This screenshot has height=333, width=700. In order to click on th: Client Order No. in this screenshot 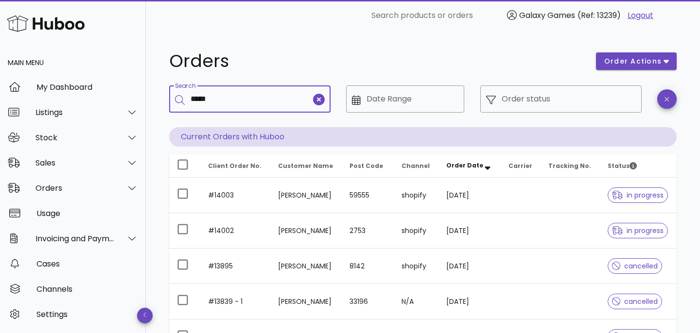, I will do `click(235, 166)`.